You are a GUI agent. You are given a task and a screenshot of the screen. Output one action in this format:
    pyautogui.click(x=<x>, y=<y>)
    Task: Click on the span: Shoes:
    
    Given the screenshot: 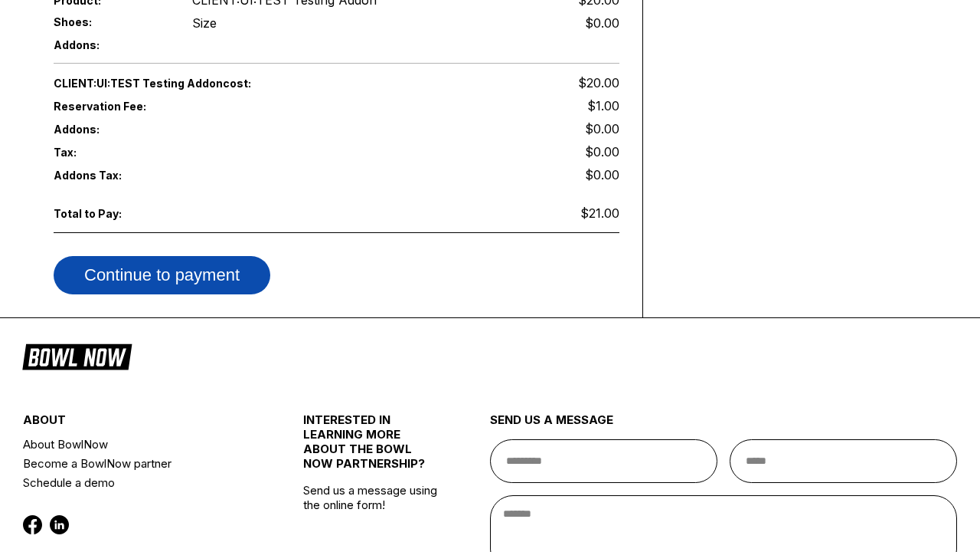 What is the action you would take?
    pyautogui.click(x=110, y=22)
    